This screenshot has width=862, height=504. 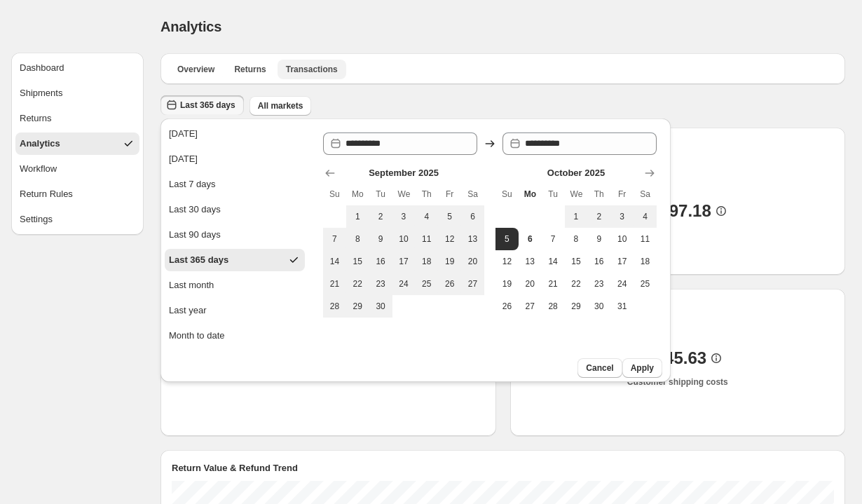 What do you see at coordinates (235, 360) in the screenshot?
I see `button: Year to date` at bounding box center [235, 360].